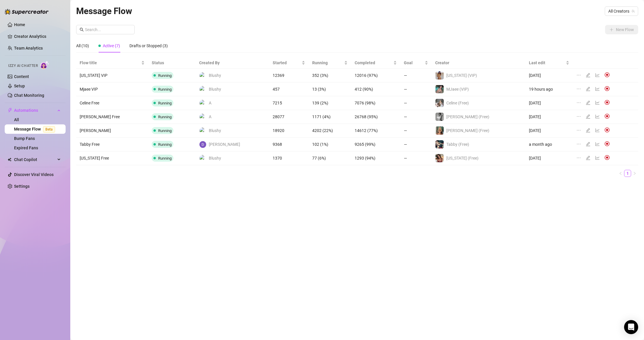 This screenshot has height=340, width=644. Describe the element at coordinates (458, 103) in the screenshot. I see `span: Celine (Free)` at that location.